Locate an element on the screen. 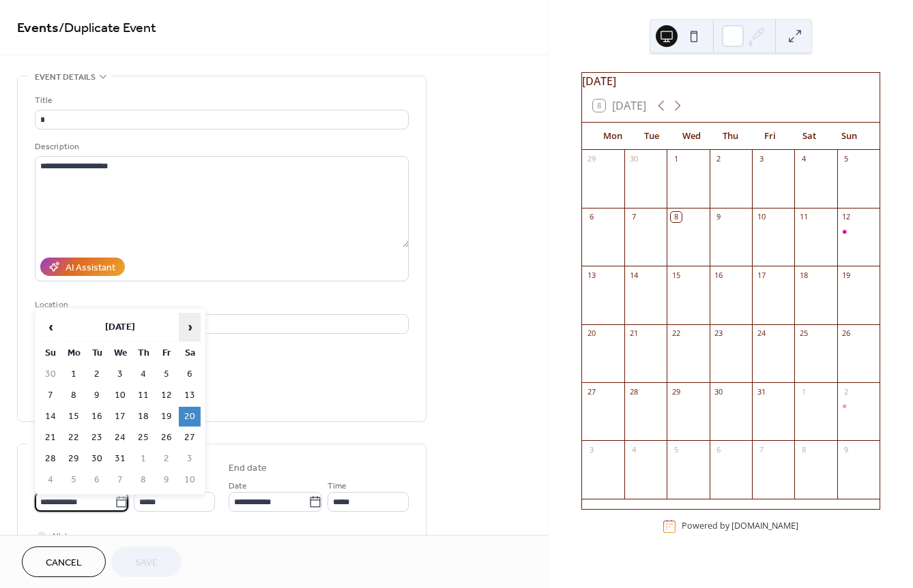  span: Date is located at coordinates (237, 486).